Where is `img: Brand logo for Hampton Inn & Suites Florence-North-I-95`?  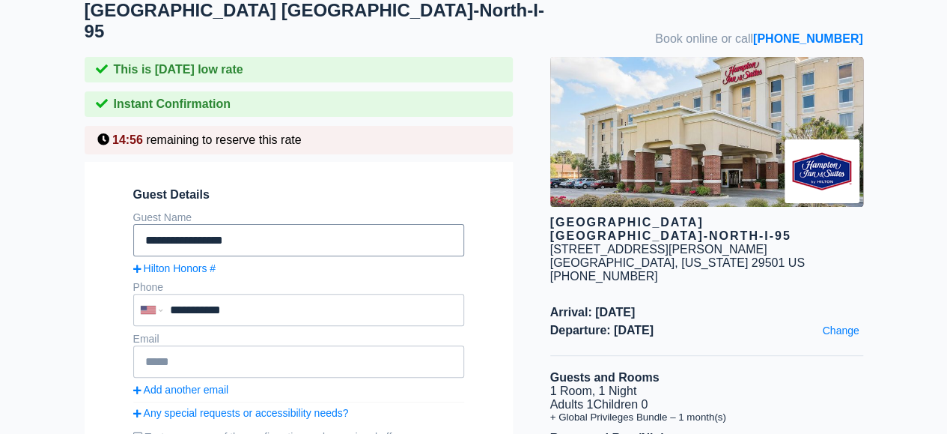
img: Brand logo for Hampton Inn & Suites Florence-North-I-95 is located at coordinates (822, 171).